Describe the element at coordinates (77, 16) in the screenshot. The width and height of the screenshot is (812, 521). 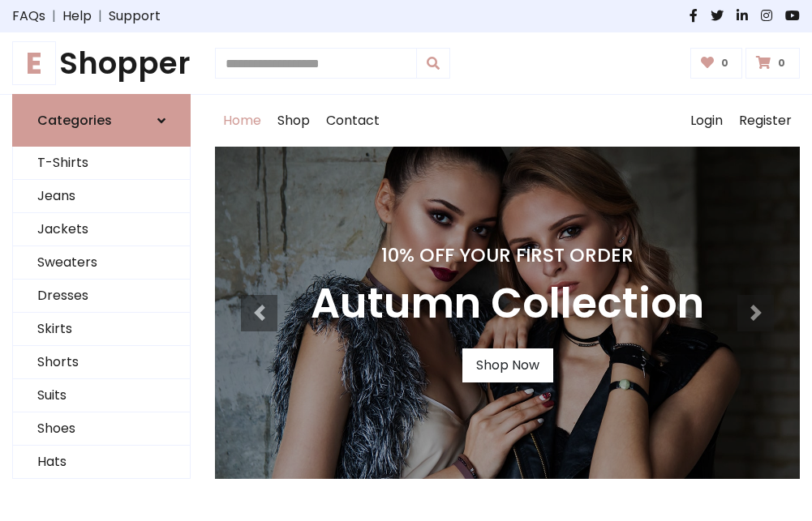
I see `a: Help` at that location.